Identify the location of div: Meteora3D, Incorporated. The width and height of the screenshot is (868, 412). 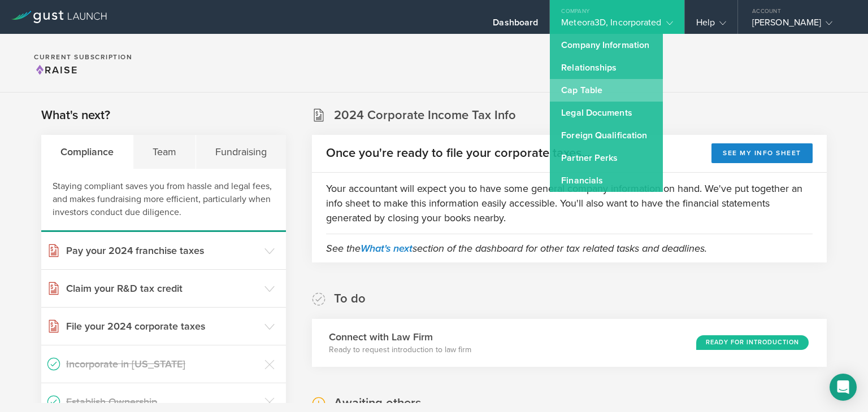
(616, 25).